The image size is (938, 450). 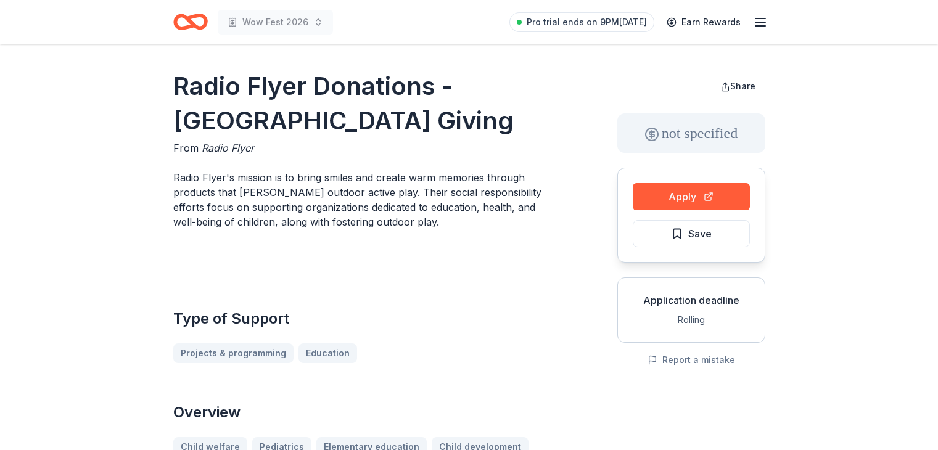 What do you see at coordinates (692, 300) in the screenshot?
I see `div: Application deadline` at bounding box center [692, 300].